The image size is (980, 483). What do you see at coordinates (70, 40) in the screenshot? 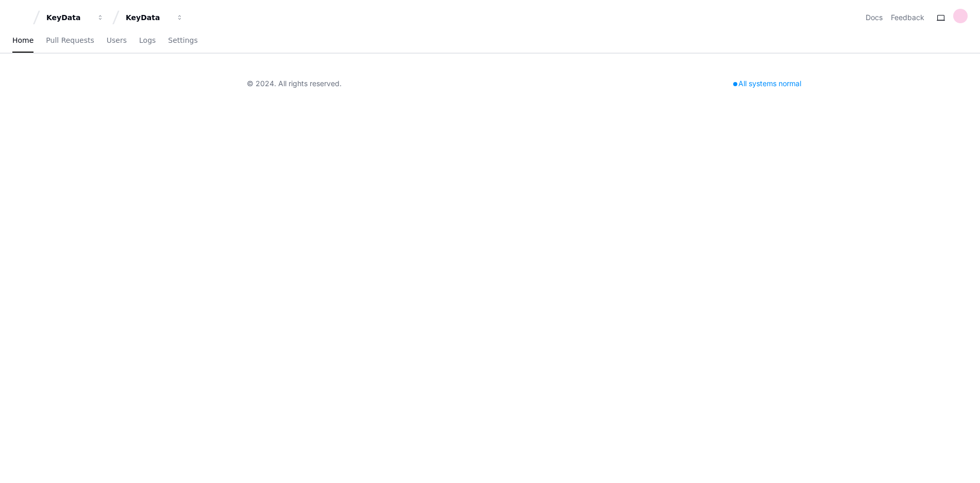
I see `span: Pull Requests` at bounding box center [70, 40].